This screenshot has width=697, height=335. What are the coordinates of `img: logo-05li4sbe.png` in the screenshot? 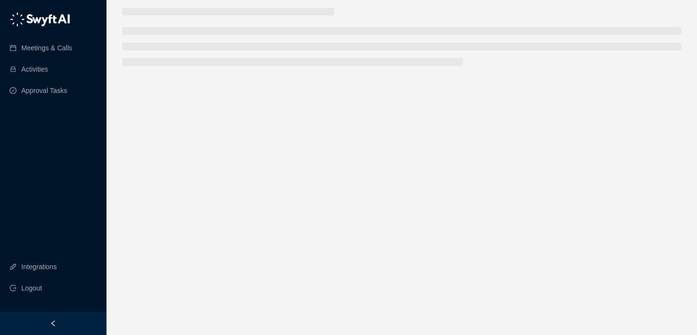 It's located at (40, 19).